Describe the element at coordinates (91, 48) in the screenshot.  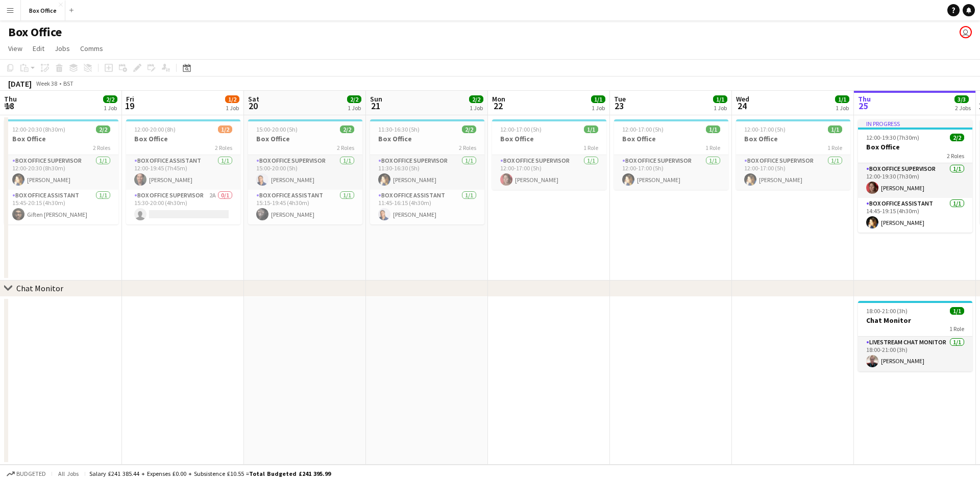
I see `span: Comms` at that location.